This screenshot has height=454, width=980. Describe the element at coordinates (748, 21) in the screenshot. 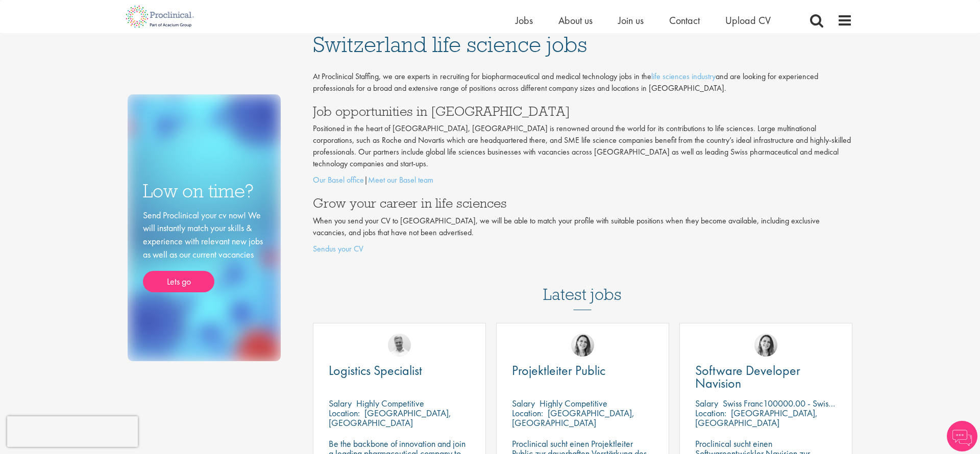

I see `a: Upload CV` at that location.